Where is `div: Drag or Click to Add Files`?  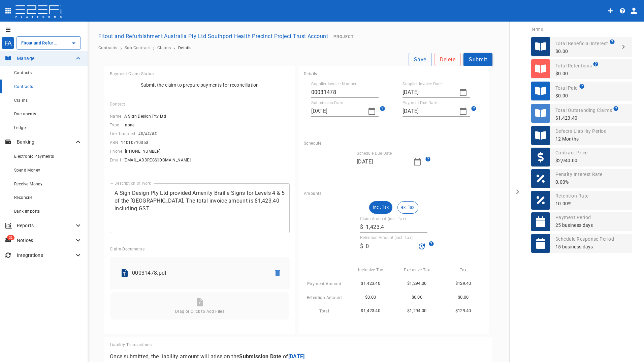
div: Drag or Click to Add Files is located at coordinates (200, 305).